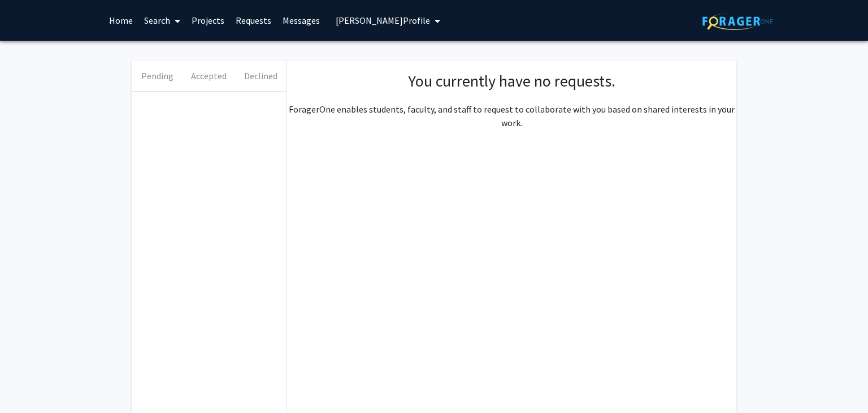 The height and width of the screenshot is (413, 868). Describe the element at coordinates (261, 76) in the screenshot. I see `button: Declined` at that location.